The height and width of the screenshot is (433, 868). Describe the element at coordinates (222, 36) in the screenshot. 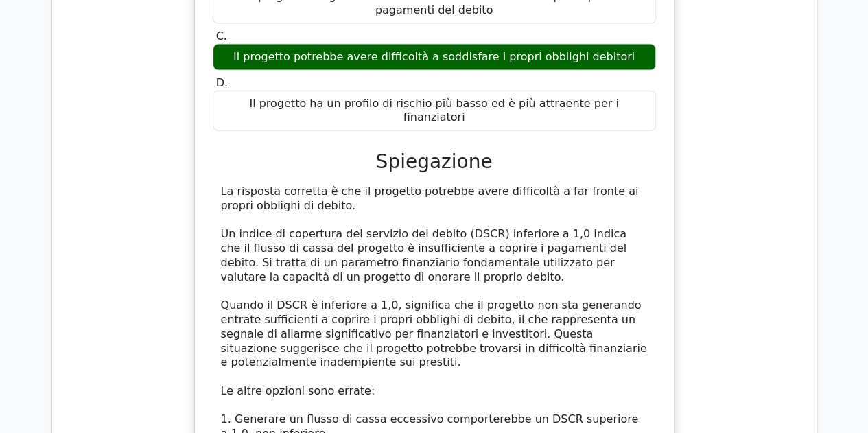

I see `font: C.` at that location.